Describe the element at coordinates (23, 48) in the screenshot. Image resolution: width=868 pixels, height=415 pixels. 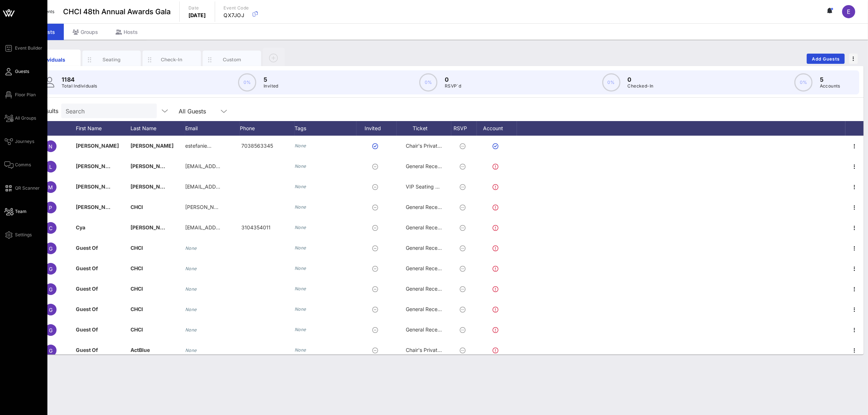
I see `a: Event Builder` at that location.